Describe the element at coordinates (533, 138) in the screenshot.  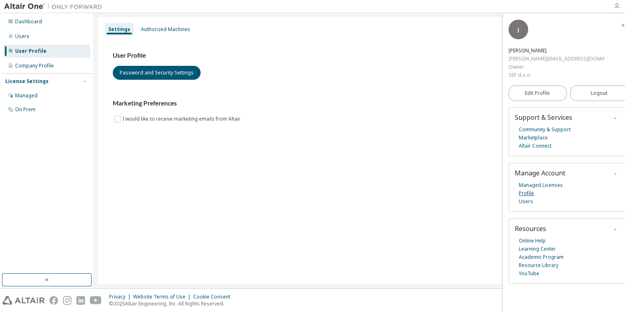
I see `a: Marketplace` at that location.